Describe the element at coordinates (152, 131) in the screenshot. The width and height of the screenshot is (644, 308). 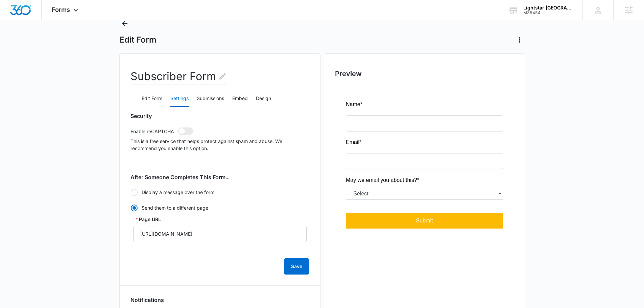
I see `p: Enable reCAPTCHA` at that location.